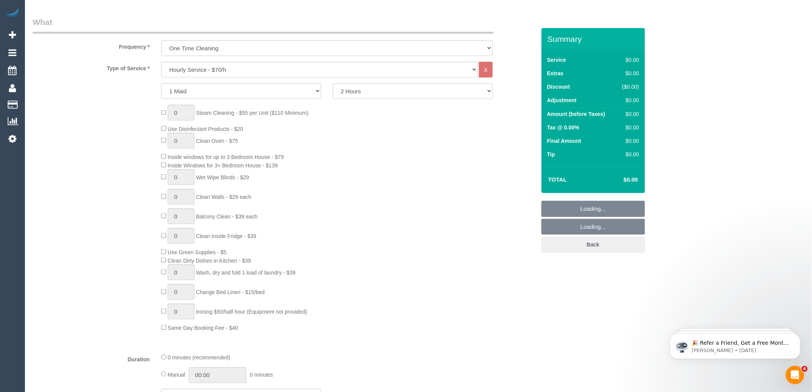 This screenshot has height=392, width=812. I want to click on div: message notification from Ellie, 1w ago. 🎉 Refer a Friend, Get a Free Month! 🎉 Love Automaid? Sha..., so click(77, 29).